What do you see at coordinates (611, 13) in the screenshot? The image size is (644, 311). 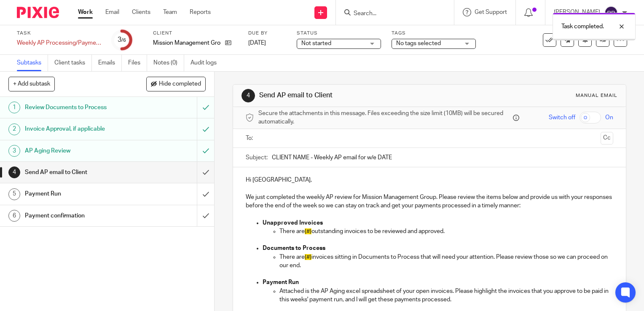 I see `img: svg%3E` at bounding box center [611, 13].